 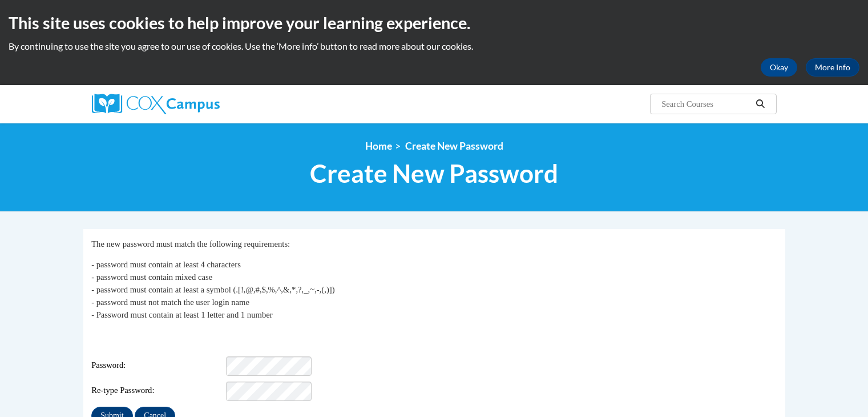 I want to click on span: Password:, so click(x=158, y=366).